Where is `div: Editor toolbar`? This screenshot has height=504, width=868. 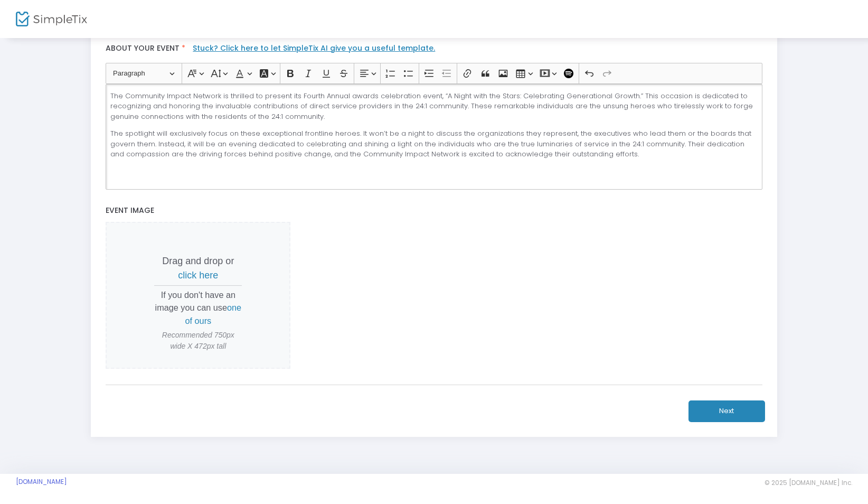 div: Editor toolbar is located at coordinates (433, 74).